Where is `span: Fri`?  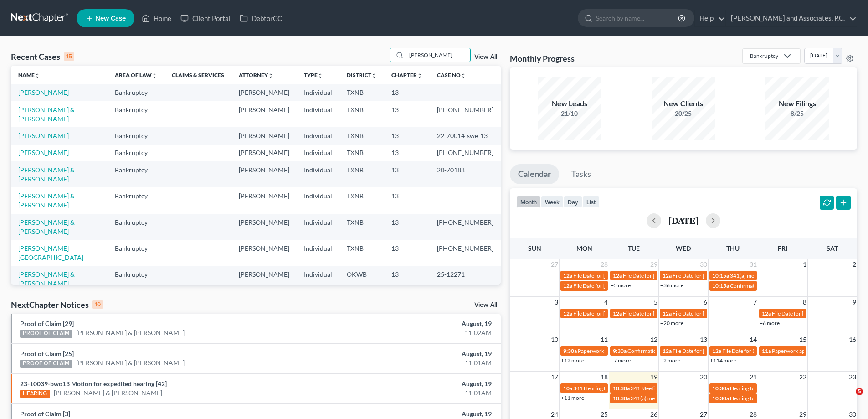
span: Fri is located at coordinates (783, 248).